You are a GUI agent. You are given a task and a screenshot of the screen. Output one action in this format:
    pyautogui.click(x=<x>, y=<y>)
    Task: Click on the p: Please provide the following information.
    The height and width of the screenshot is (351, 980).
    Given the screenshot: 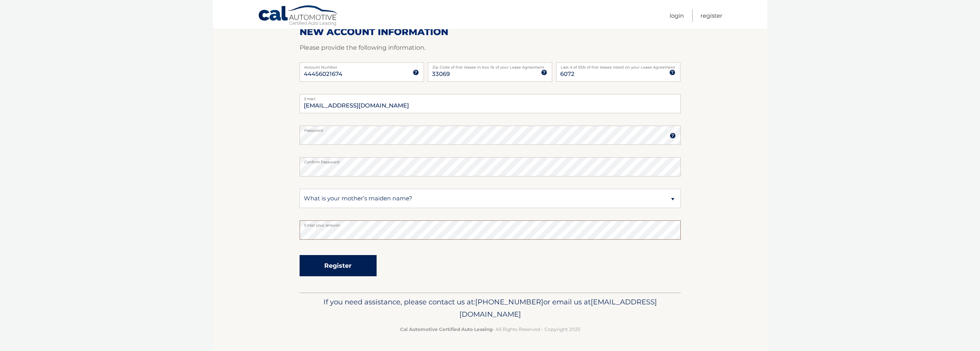 What is the action you would take?
    pyautogui.click(x=490, y=48)
    